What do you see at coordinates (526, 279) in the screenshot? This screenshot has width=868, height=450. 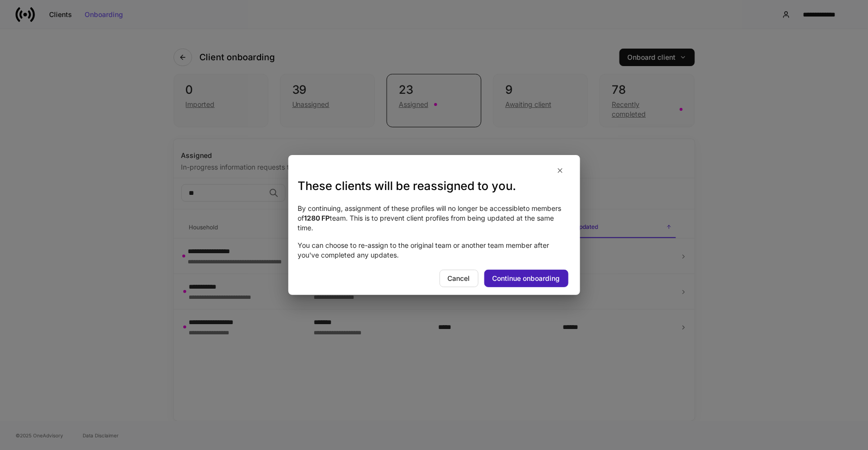 I see `div: Continue onboarding` at bounding box center [526, 279].